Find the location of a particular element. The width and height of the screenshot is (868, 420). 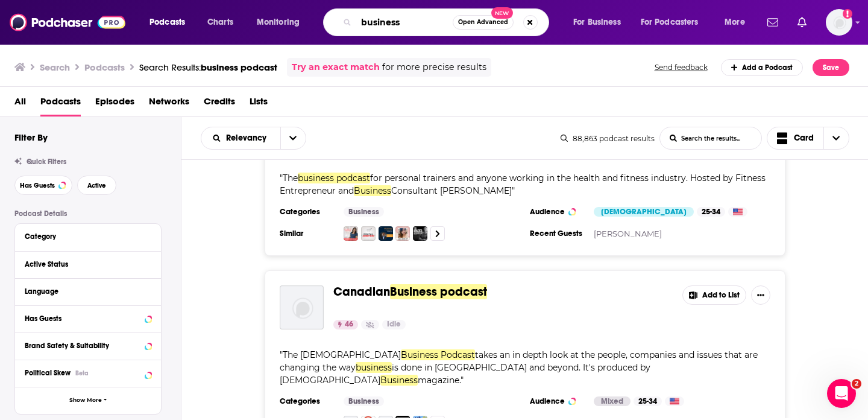

span: Political Skew is located at coordinates (48, 373).